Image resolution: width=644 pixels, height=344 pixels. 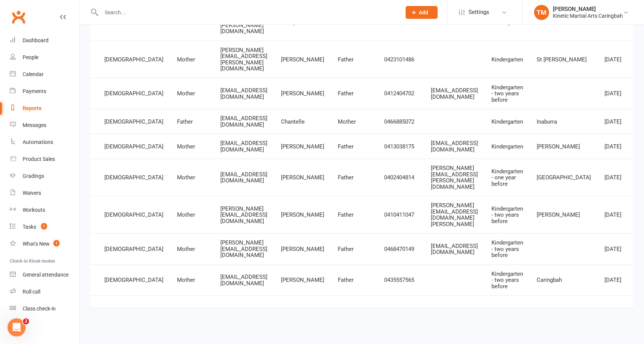 I want to click on span: 0466885072, so click(x=399, y=122).